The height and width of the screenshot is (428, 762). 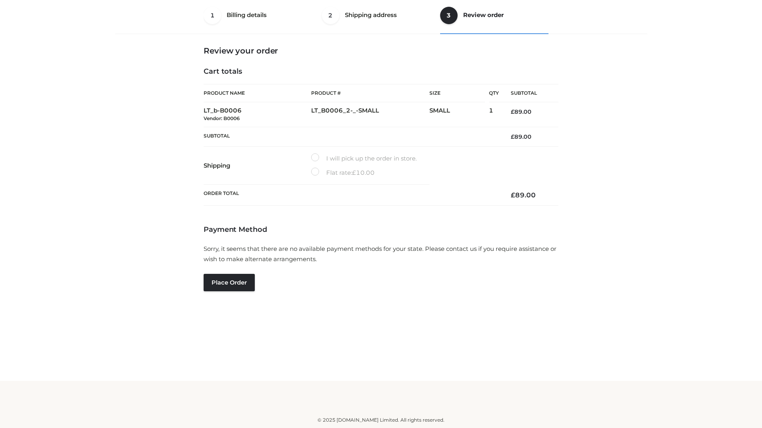 I want to click on span: Sorry, it seems that there are no available payment methods for your state. Please contact us if ..., so click(x=380, y=254).